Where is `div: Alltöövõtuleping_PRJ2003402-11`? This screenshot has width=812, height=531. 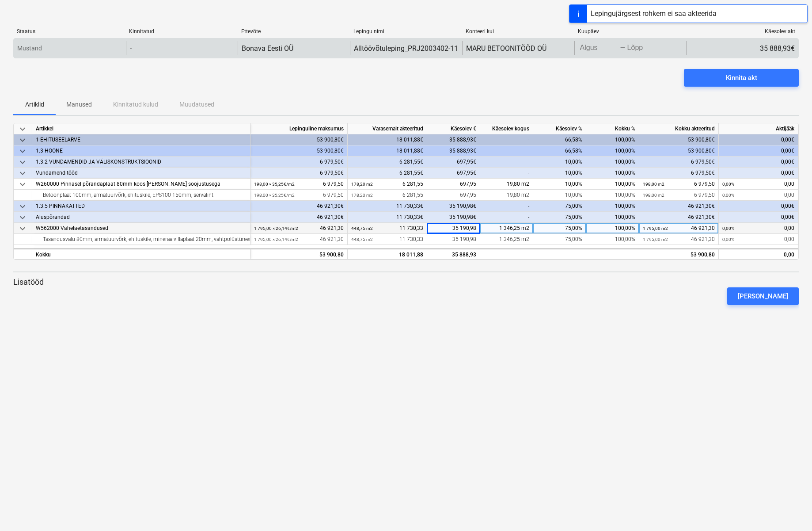 div: Alltöövõtuleping_PRJ2003402-11 is located at coordinates (406, 48).